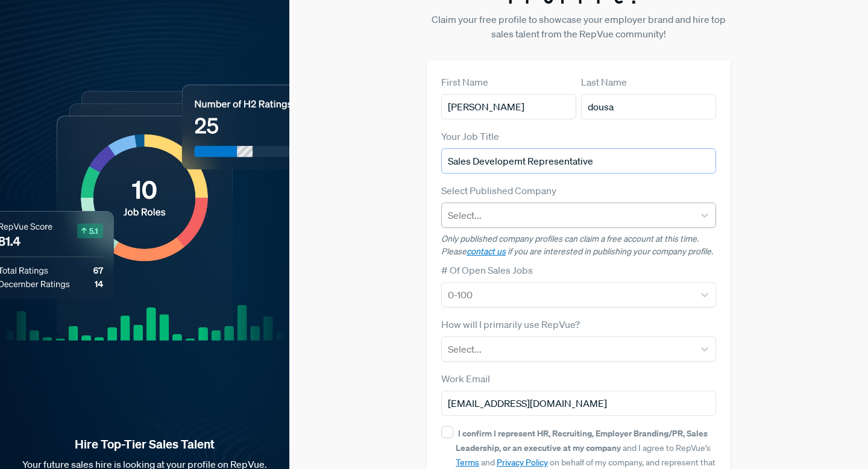 The image size is (868, 469). Describe the element at coordinates (465, 82) in the screenshot. I see `label: First Name` at that location.